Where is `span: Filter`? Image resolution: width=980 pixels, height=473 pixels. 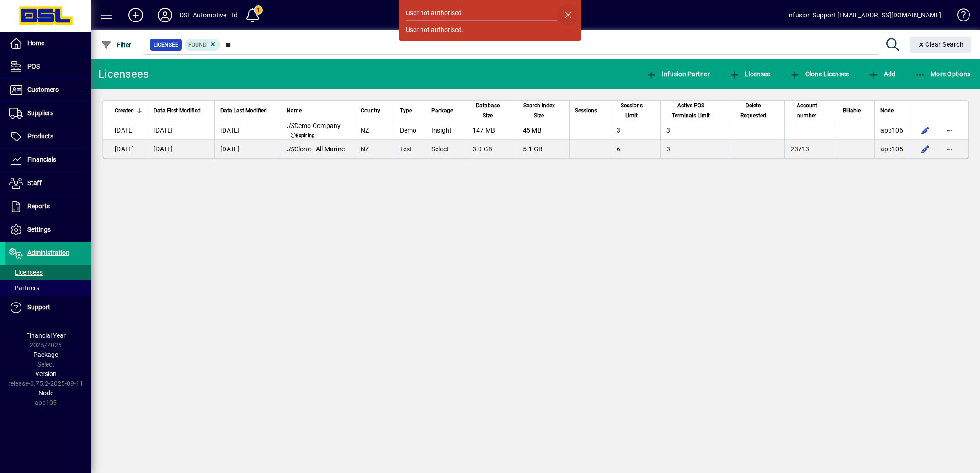
span: Filter is located at coordinates (116, 44).